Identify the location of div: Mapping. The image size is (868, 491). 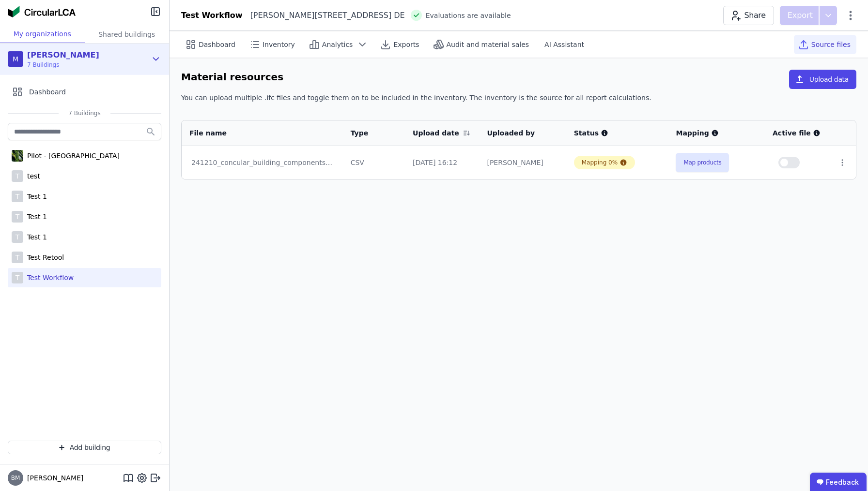
(717, 133).